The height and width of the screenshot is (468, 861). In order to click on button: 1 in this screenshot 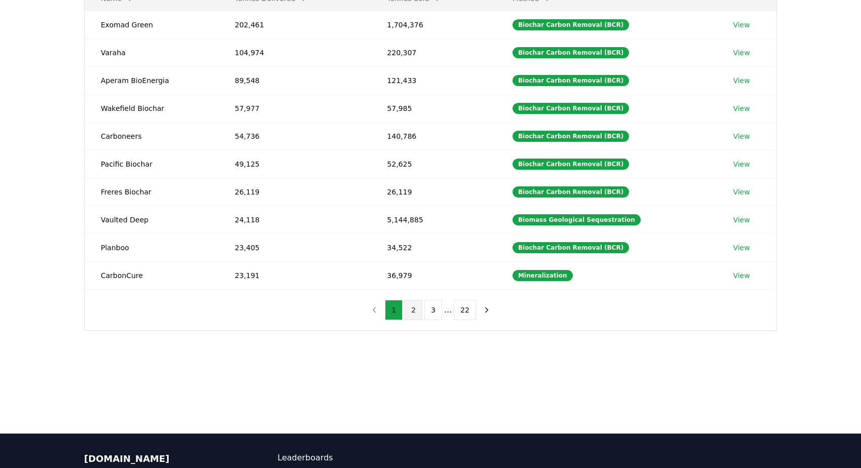, I will do `click(394, 310)`.